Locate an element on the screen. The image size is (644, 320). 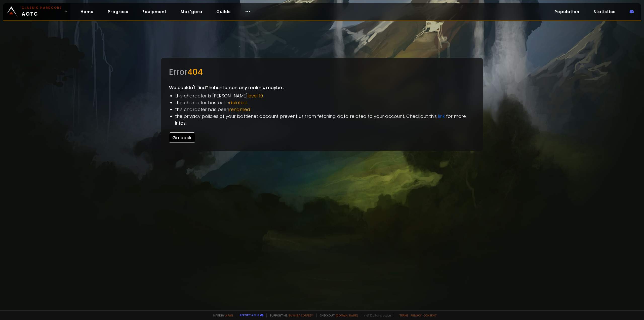
span: level 10 is located at coordinates (255, 96).